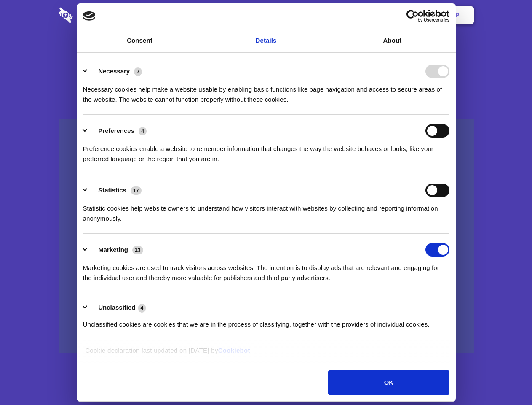 The height and width of the screenshot is (405, 532). What do you see at coordinates (116, 250) in the screenshot?
I see `button: Marketing (13)` at bounding box center [116, 250].